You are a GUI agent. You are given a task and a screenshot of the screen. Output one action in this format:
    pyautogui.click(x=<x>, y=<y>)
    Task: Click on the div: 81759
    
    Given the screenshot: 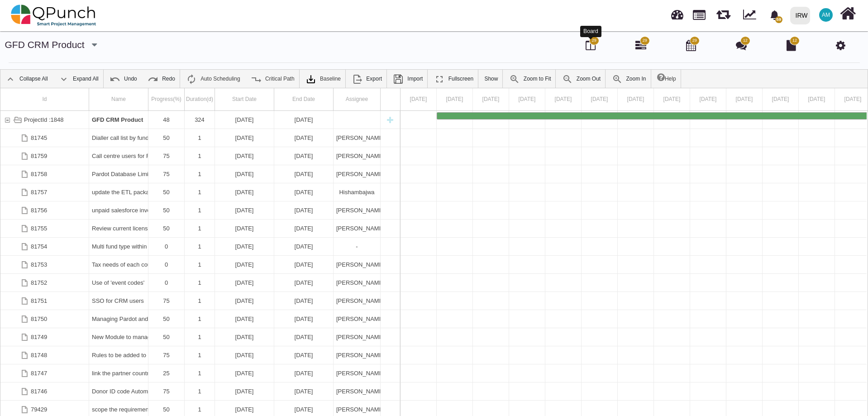 What is the action you would take?
    pyautogui.click(x=39, y=156)
    